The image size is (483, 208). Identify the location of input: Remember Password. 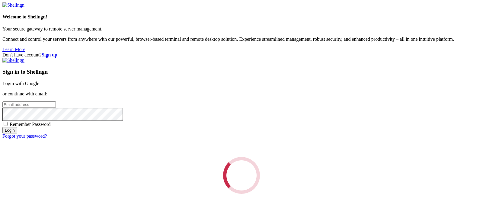
(5, 124).